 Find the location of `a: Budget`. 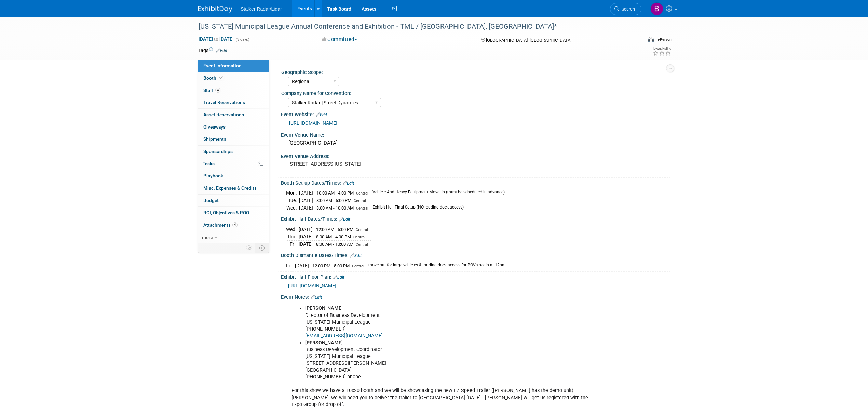

a: Budget is located at coordinates (233, 200).